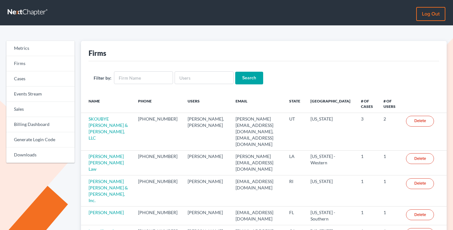 The width and height of the screenshot is (453, 230). Describe the element at coordinates (249, 78) in the screenshot. I see `input: Search` at that location.